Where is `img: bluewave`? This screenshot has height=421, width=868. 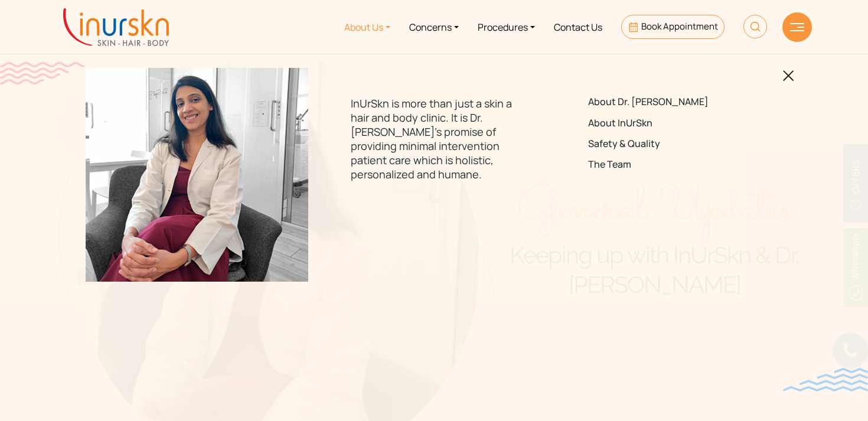
img: bluewave is located at coordinates (826, 380).